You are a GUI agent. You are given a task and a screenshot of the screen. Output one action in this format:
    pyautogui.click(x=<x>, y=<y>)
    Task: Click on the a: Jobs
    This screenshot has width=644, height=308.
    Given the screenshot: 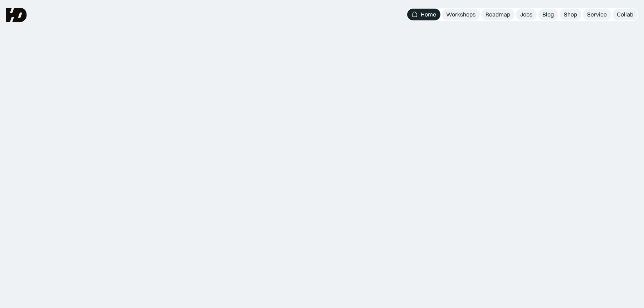 What is the action you would take?
    pyautogui.click(x=527, y=14)
    